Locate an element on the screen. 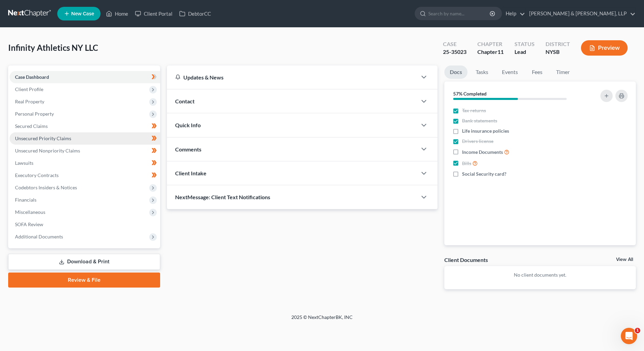 The image size is (644, 351). span: Additional Documents is located at coordinates (39, 236).